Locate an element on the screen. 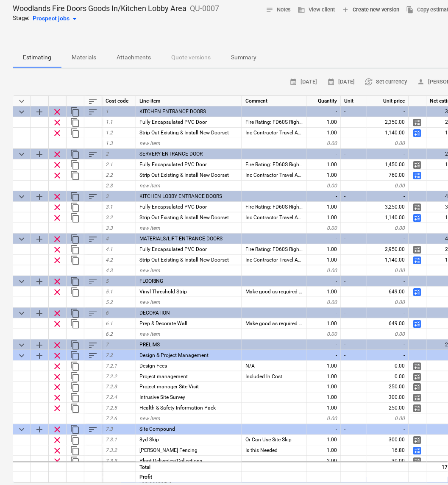  div: Quantity is located at coordinates (324, 101).